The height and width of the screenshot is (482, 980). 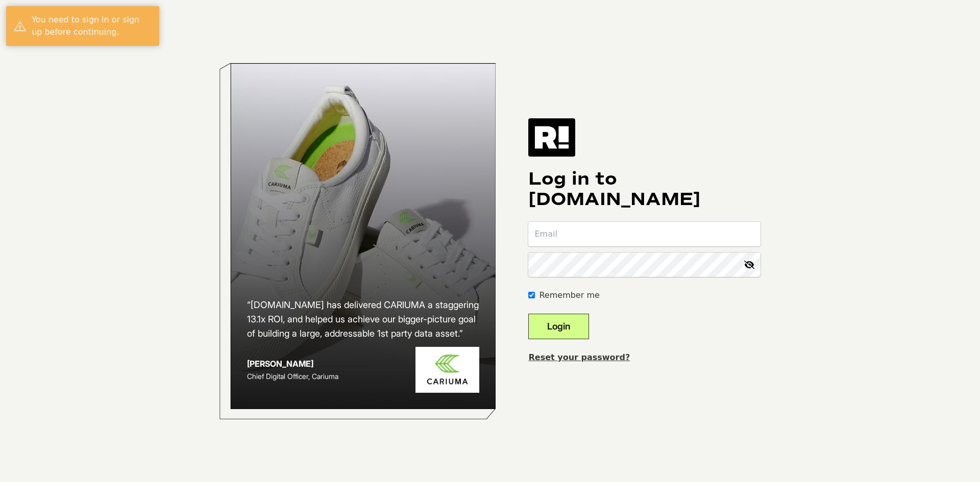 I want to click on span: Chief Digital Officer, Cariuma, so click(x=293, y=377).